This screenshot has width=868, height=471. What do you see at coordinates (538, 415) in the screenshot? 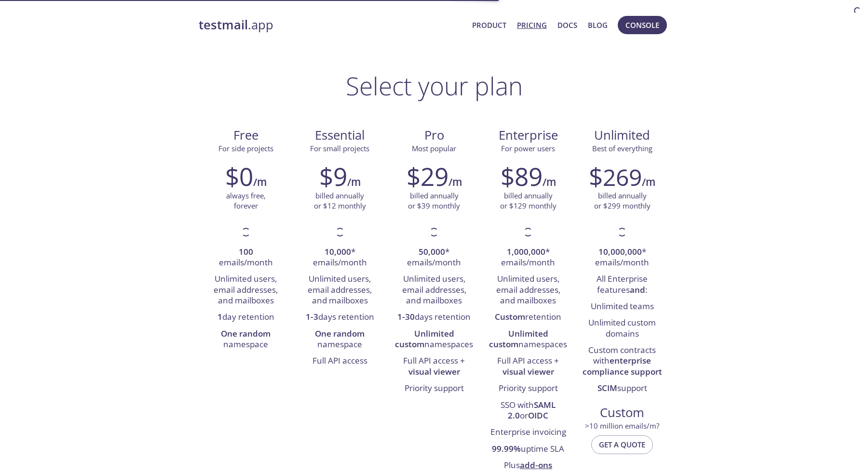
I see `strong: OIDC` at bounding box center [538, 415].